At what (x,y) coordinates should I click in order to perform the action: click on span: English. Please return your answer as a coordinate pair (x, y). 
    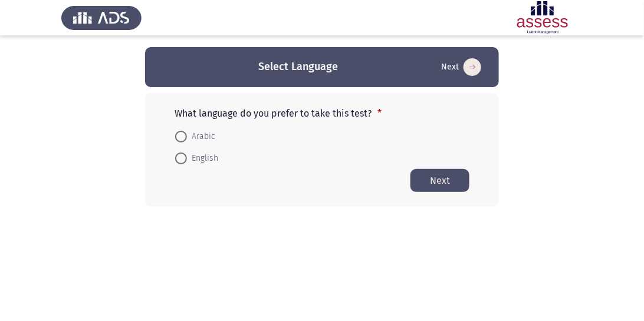
    Looking at the image, I should click on (202, 159).